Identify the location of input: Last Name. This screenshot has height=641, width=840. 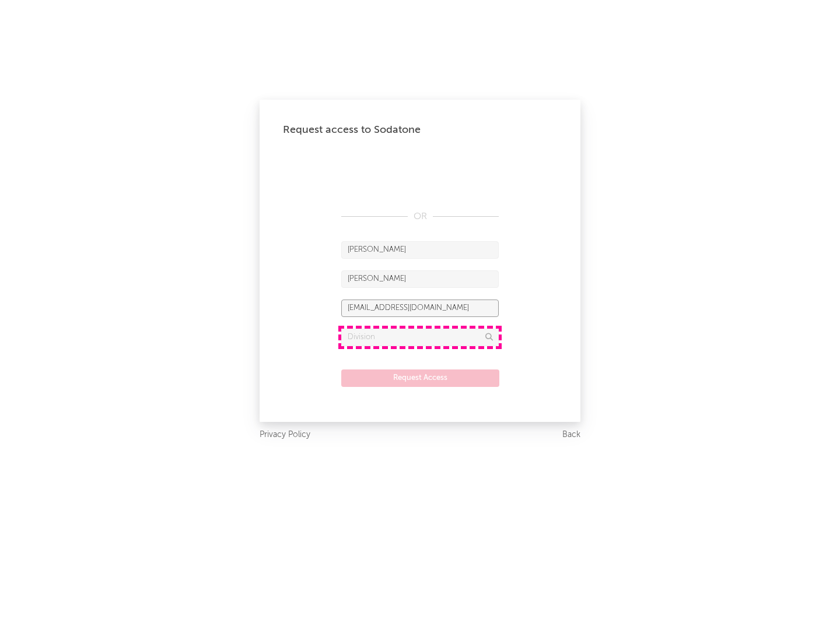
(420, 279).